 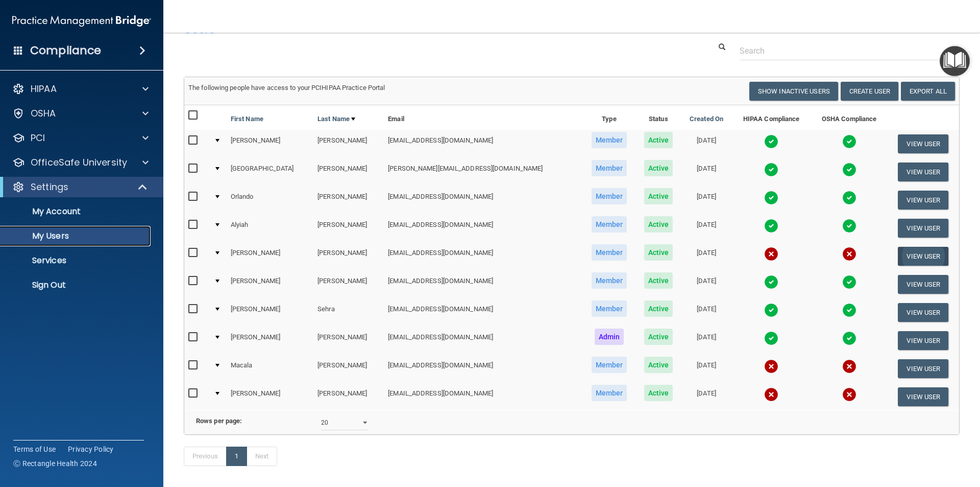 I want to click on span: Admin, so click(x=609, y=337).